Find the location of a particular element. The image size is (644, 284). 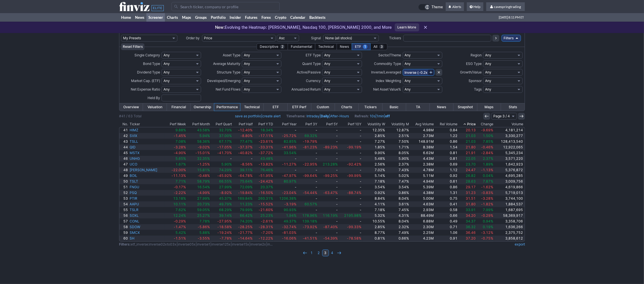

span: 24.47 is located at coordinates (471, 170).